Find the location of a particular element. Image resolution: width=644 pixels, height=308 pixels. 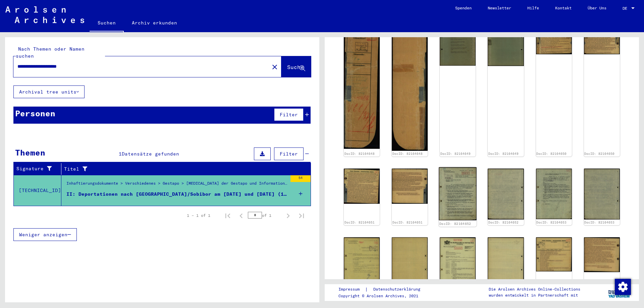

a: Impressum is located at coordinates (351, 290).